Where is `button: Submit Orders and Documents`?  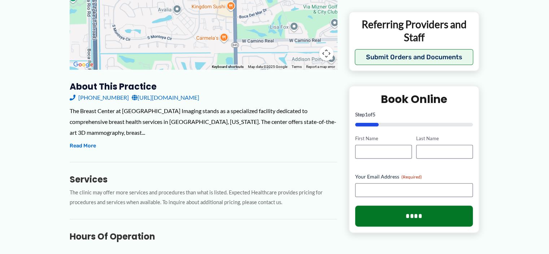 button: Submit Orders and Documents is located at coordinates (414, 57).